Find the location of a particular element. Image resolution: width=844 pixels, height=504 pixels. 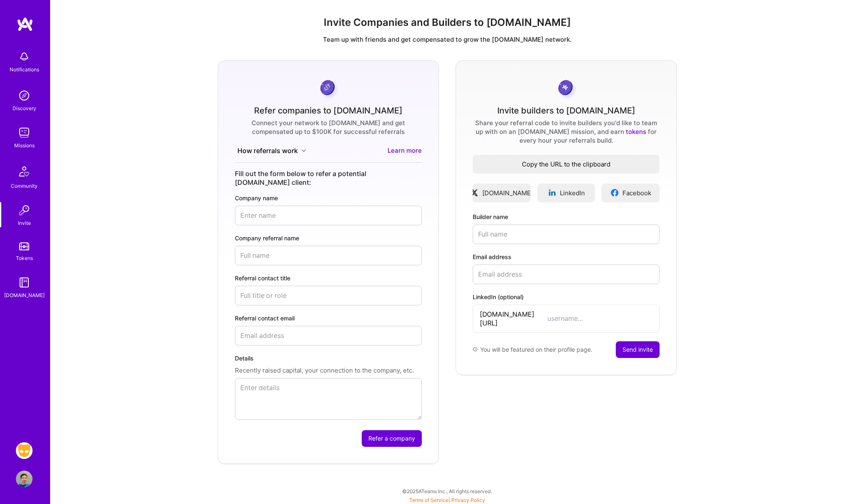

a: Terms of Service is located at coordinates (429, 500).